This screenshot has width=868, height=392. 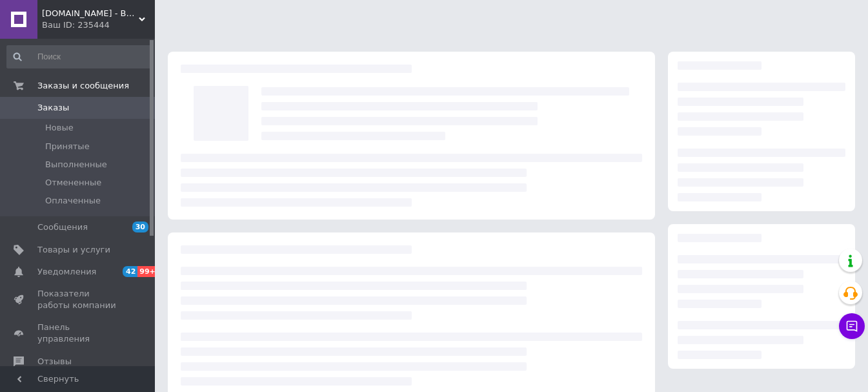 I want to click on span: Принятые, so click(x=67, y=147).